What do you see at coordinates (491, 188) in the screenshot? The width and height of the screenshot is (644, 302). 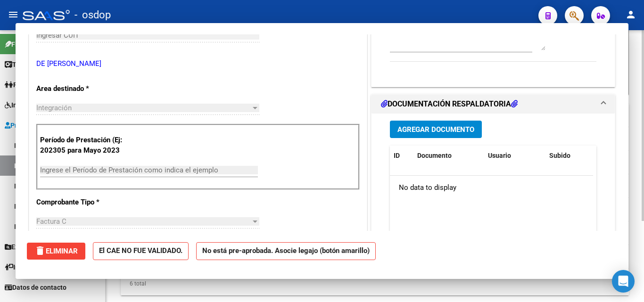 I see `div: No data to display` at bounding box center [491, 188].